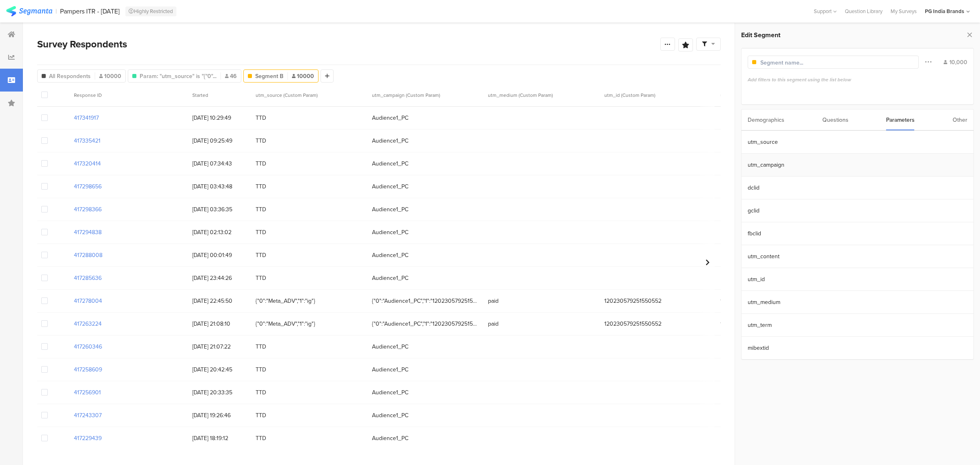  I want to click on section: 417294838, so click(88, 232).